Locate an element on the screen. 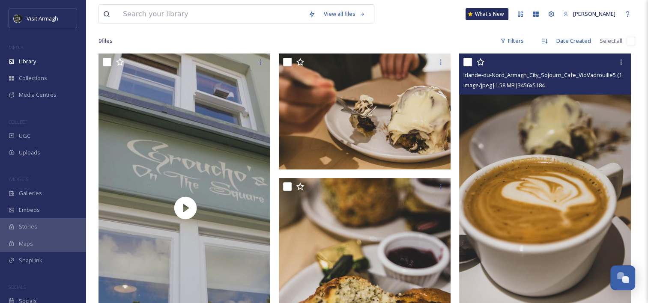  span: image/jpeg | 1.58 MB | 3456 x 5184 is located at coordinates (504, 85).